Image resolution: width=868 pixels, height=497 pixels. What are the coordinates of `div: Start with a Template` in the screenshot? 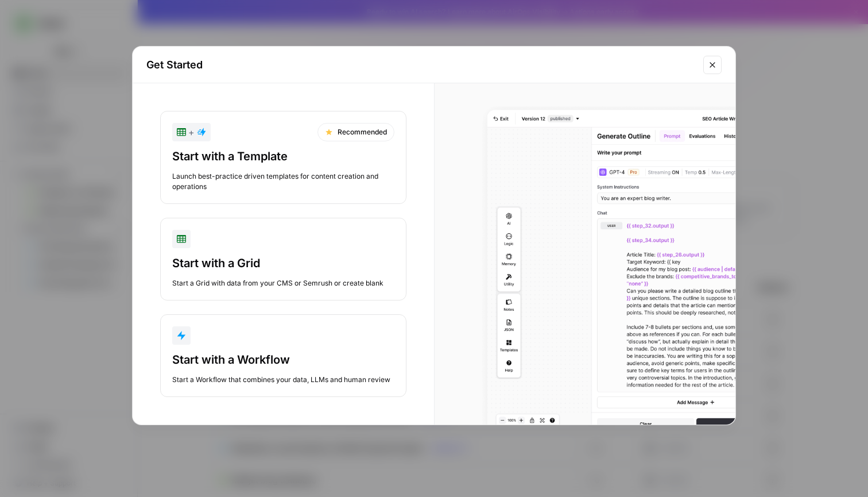 It's located at (283, 156).